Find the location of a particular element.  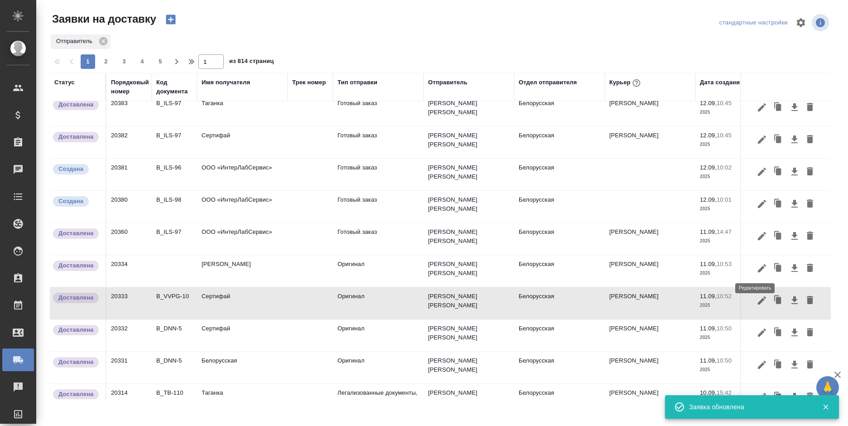

td: 20380 is located at coordinates (129, 206).